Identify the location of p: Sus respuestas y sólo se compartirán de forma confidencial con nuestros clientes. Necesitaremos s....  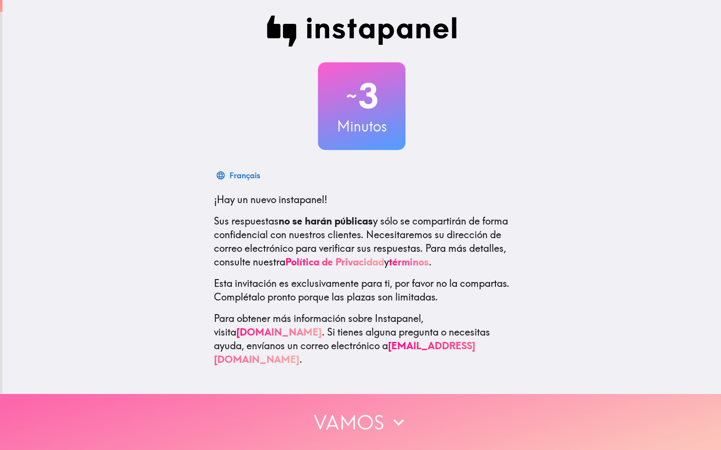
(362, 241).